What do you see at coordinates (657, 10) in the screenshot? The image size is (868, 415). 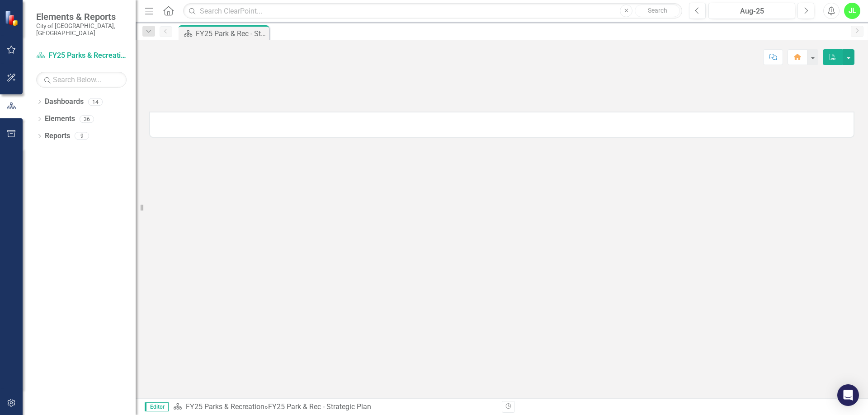 I see `span: Search` at bounding box center [657, 10].